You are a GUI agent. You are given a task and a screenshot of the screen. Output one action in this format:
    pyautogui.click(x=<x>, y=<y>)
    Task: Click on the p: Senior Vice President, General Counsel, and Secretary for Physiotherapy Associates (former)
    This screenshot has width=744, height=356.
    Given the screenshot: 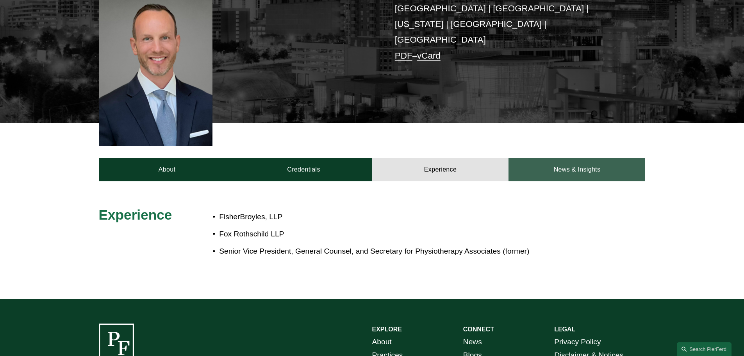 What is the action you would take?
    pyautogui.click(x=398, y=251)
    